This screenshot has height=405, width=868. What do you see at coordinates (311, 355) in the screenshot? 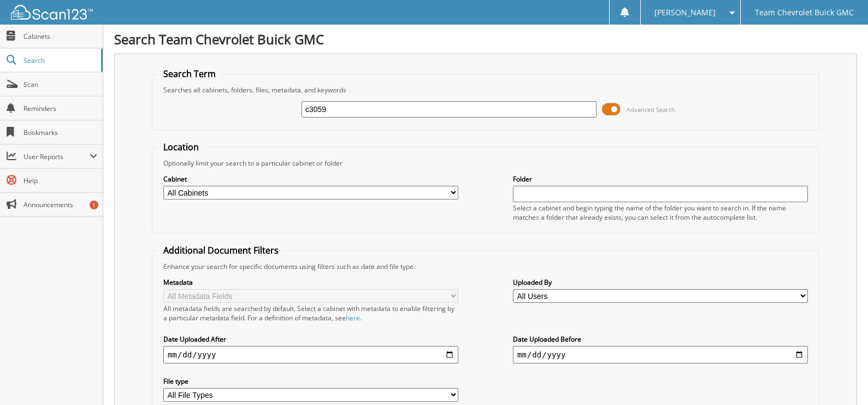
I see `input: start` at bounding box center [311, 355].